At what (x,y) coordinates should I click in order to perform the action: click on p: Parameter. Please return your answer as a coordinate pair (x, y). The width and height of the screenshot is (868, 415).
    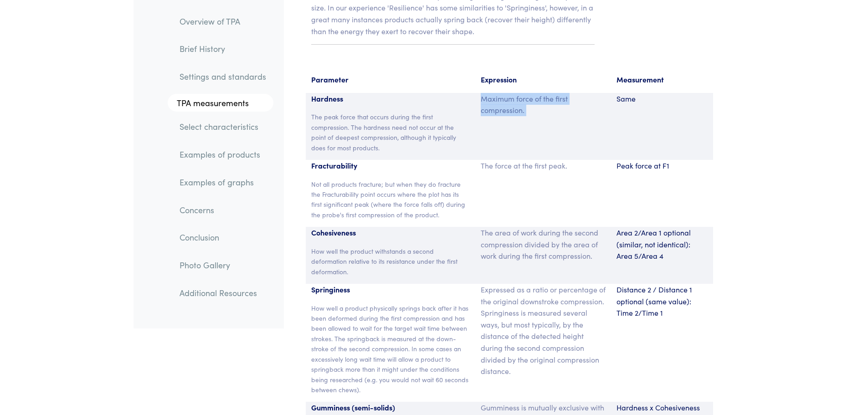
    Looking at the image, I should click on (391, 80).